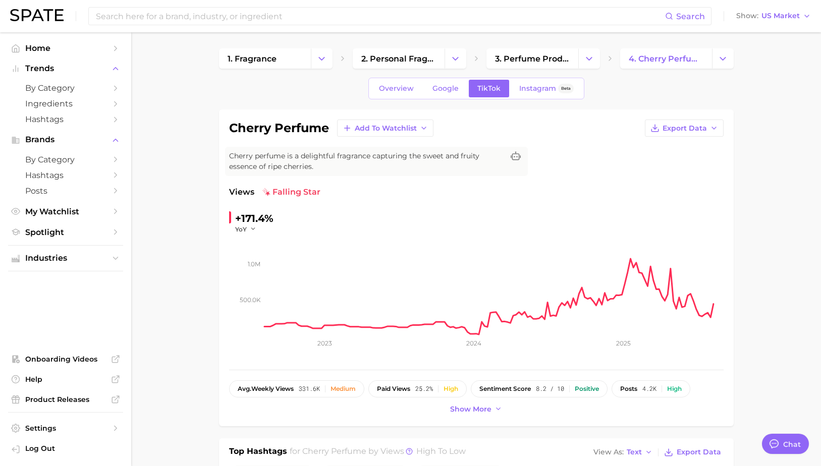  What do you see at coordinates (66, 48) in the screenshot?
I see `span: Home` at bounding box center [66, 48].